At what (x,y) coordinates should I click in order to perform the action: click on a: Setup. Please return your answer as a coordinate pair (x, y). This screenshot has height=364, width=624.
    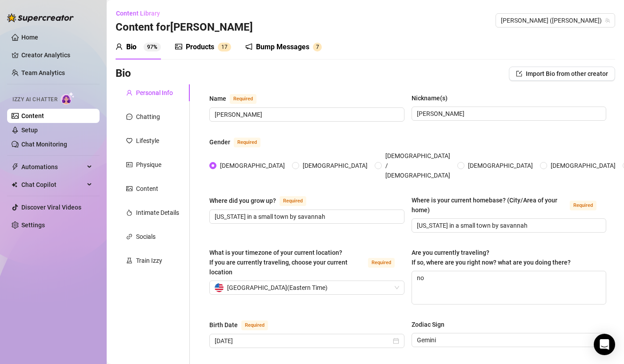
    Looking at the image, I should click on (29, 130).